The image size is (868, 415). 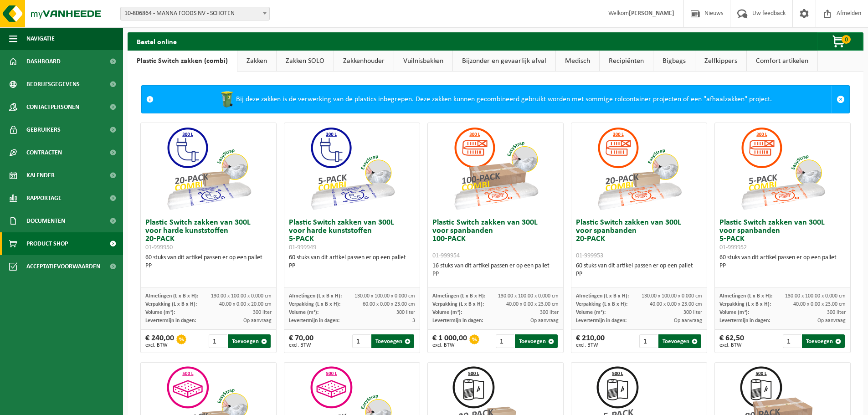 What do you see at coordinates (41, 39) in the screenshot?
I see `span: Navigatie` at bounding box center [41, 39].